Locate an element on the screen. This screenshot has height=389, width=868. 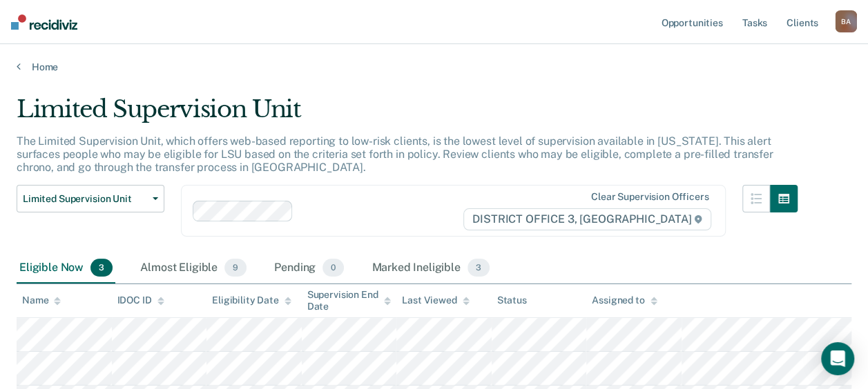
p: The Limited Supervision Unit, which offers web-based reporting to low-risk clients, is the lowest... is located at coordinates (395, 153).